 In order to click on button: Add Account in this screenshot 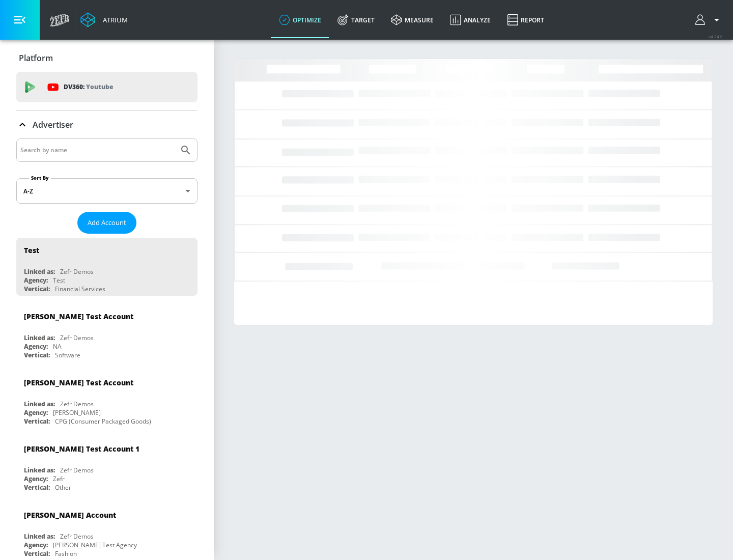, I will do `click(107, 223)`.